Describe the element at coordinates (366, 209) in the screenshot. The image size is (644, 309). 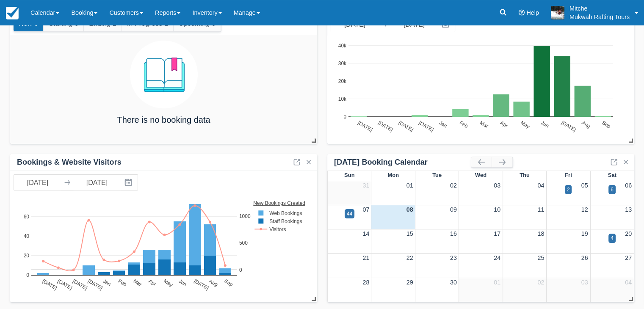
I see `a: 07` at that location.